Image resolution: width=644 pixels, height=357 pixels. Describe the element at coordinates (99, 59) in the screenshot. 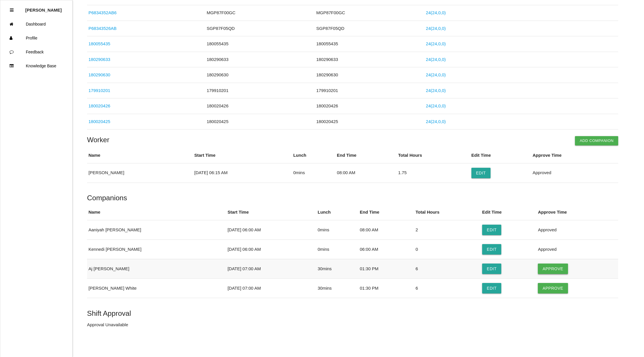

I see `a: 180290633` at that location.